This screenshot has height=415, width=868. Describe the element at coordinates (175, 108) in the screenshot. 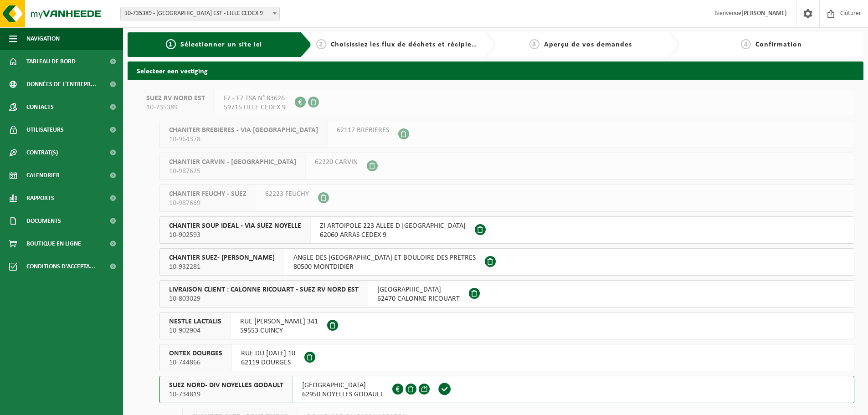

I see `span: 10-735389` at that location.